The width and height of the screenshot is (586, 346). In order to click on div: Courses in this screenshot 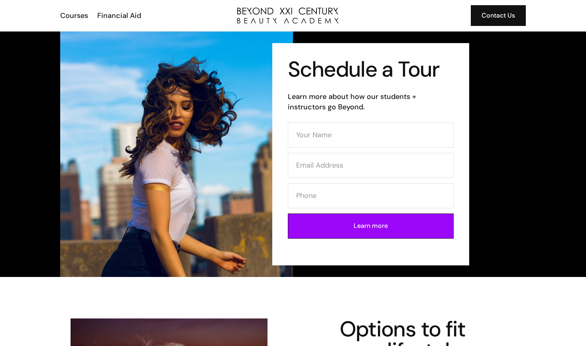, I will do `click(74, 16)`.